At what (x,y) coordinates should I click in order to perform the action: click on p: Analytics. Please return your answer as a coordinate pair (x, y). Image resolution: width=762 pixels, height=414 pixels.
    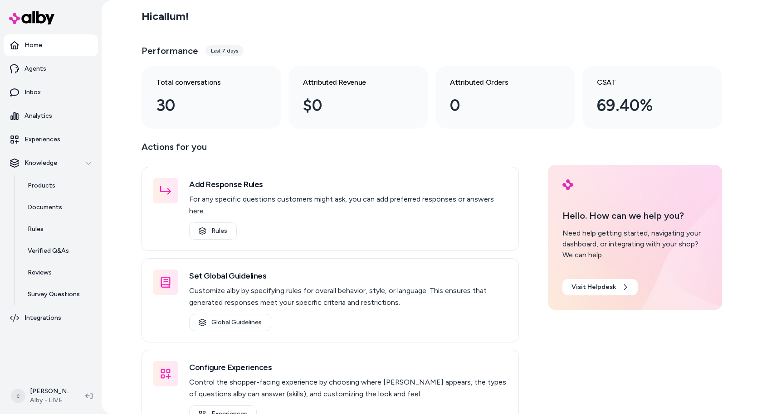
    Looking at the image, I should click on (38, 116).